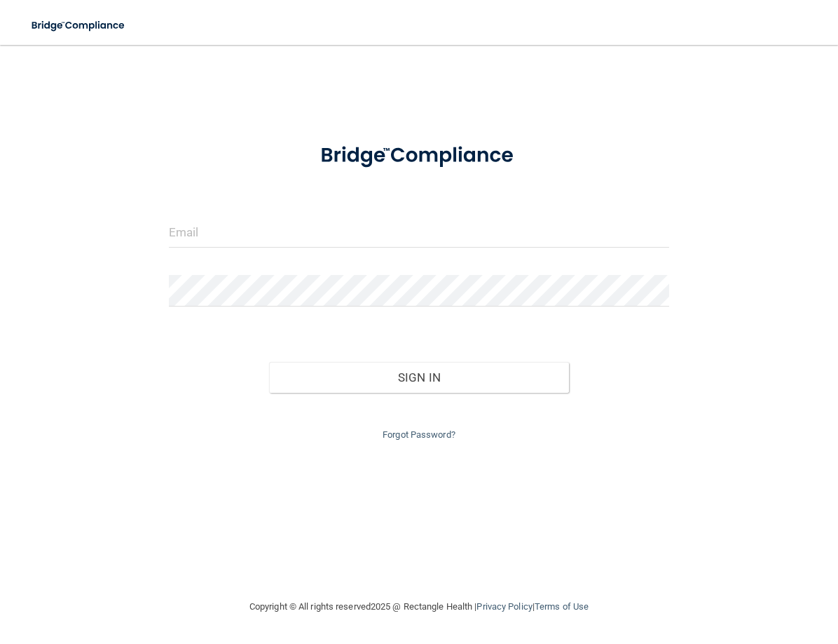  I want to click on a: Forgot Password?, so click(419, 434).